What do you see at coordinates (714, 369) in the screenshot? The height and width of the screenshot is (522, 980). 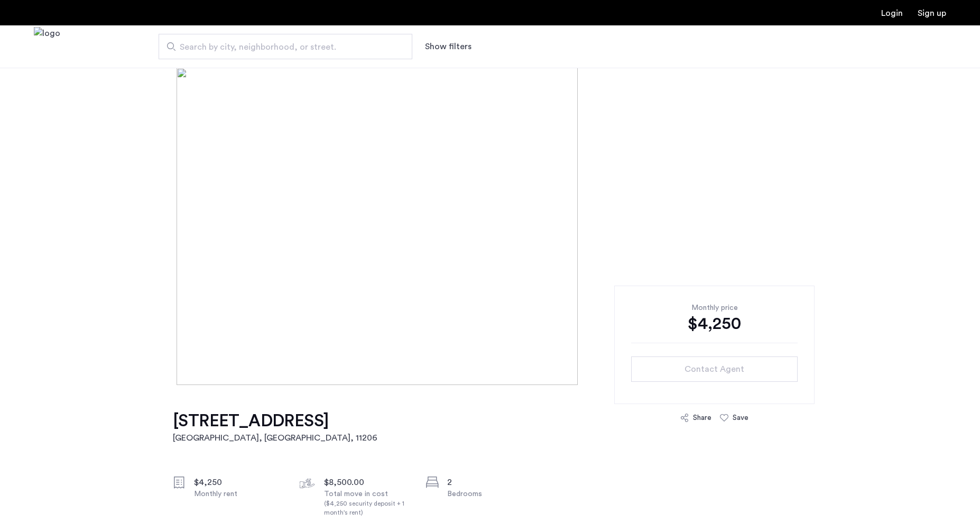 I see `button: button` at bounding box center [714, 369].